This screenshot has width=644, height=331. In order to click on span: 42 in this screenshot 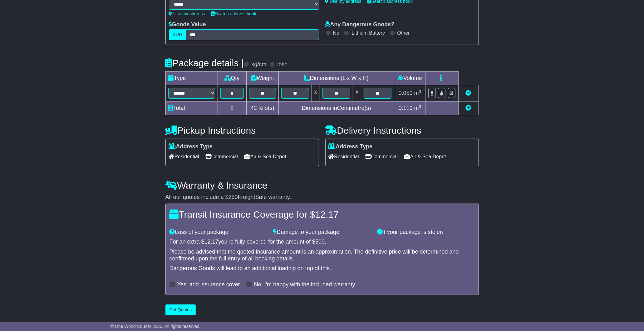, I will do `click(254, 108)`.